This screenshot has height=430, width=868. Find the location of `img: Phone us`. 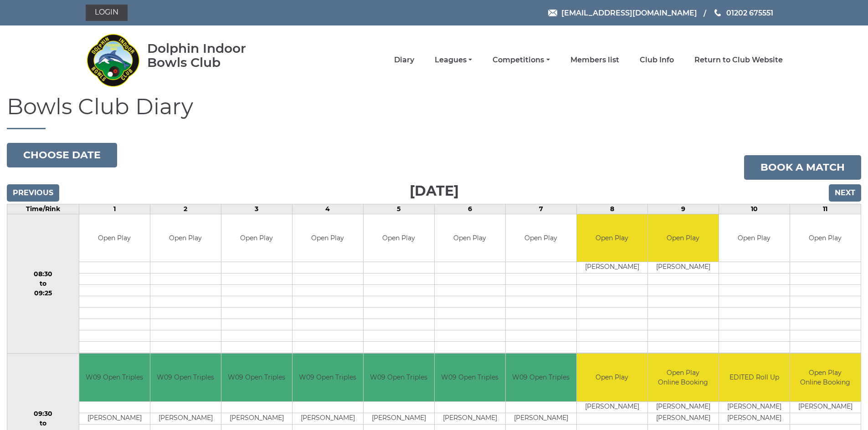

img: Phone us is located at coordinates (717, 13).